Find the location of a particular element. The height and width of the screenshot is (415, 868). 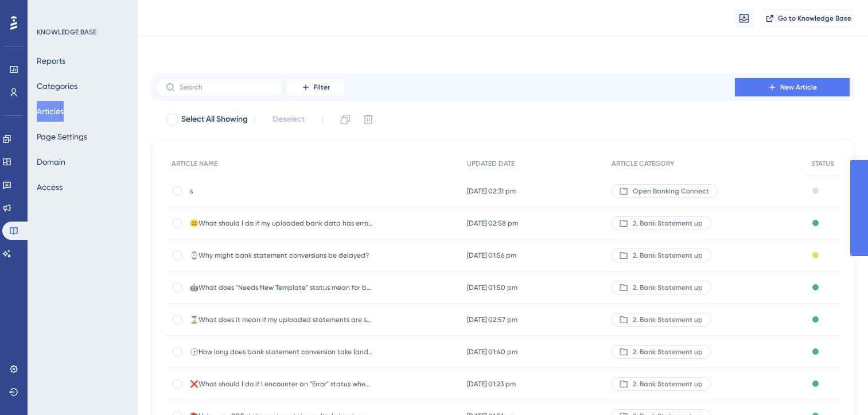

div: KNOWLEDGE BASE is located at coordinates (67, 32).